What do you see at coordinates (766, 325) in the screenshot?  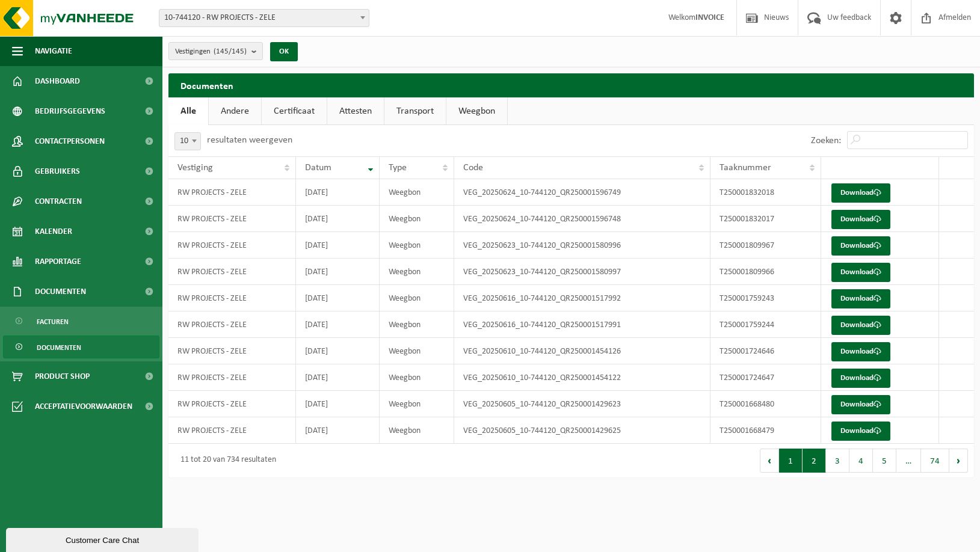 I see `td: T250001759244` at bounding box center [766, 325].